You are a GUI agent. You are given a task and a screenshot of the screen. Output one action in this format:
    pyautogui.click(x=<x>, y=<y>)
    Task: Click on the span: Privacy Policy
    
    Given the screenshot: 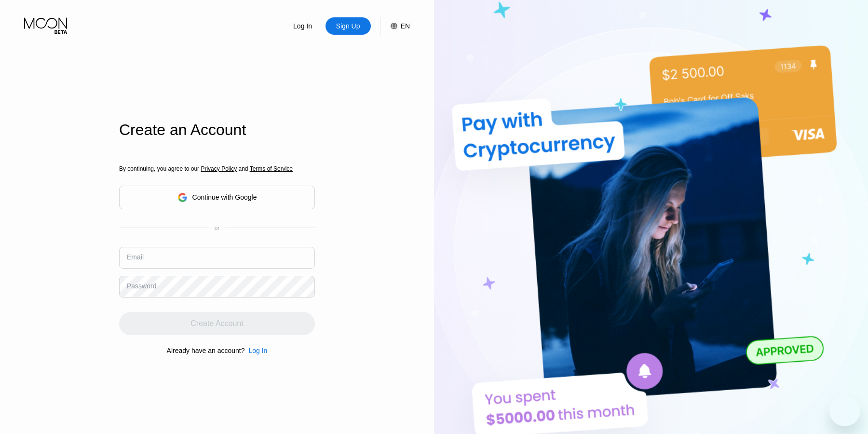 What is the action you would take?
    pyautogui.click(x=218, y=169)
    